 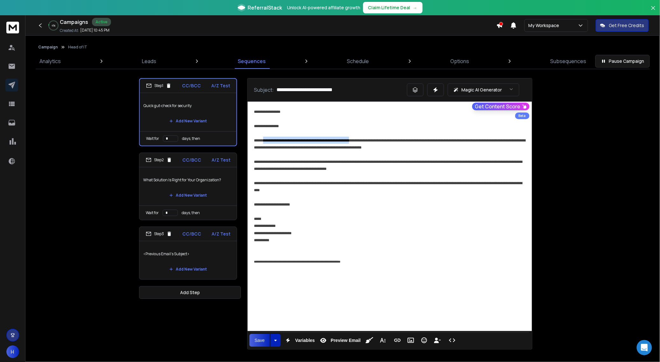 I want to click on a: Subsequences, so click(x=569, y=61).